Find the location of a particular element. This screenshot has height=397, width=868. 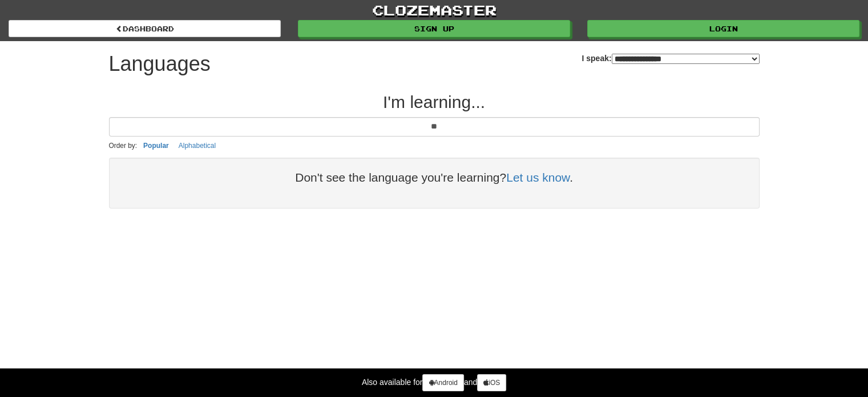

button: Popular is located at coordinates (156, 146).